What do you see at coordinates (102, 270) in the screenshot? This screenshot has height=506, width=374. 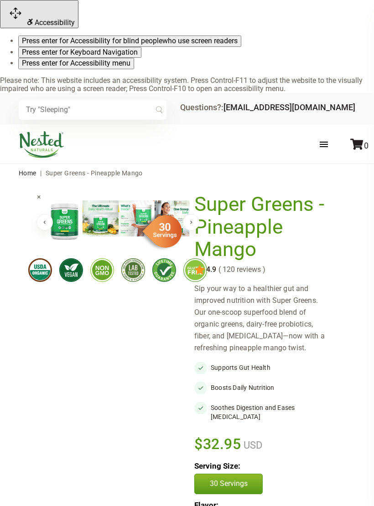 I see `img: gmofree` at bounding box center [102, 270].